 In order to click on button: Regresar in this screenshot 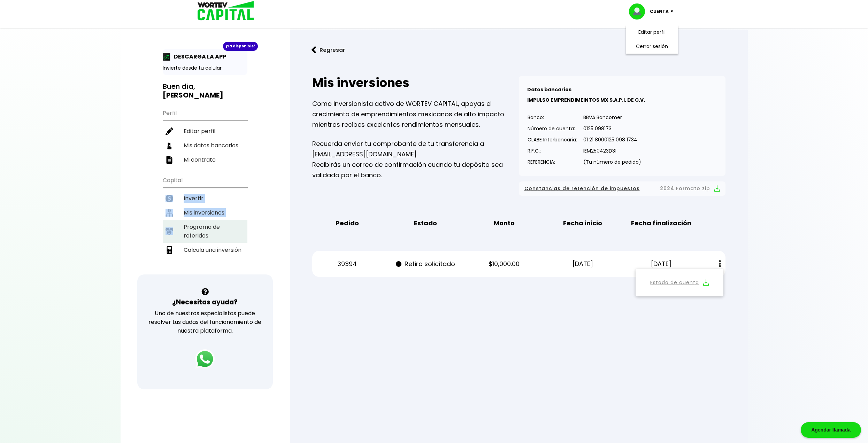, I will do `click(328, 50)`.